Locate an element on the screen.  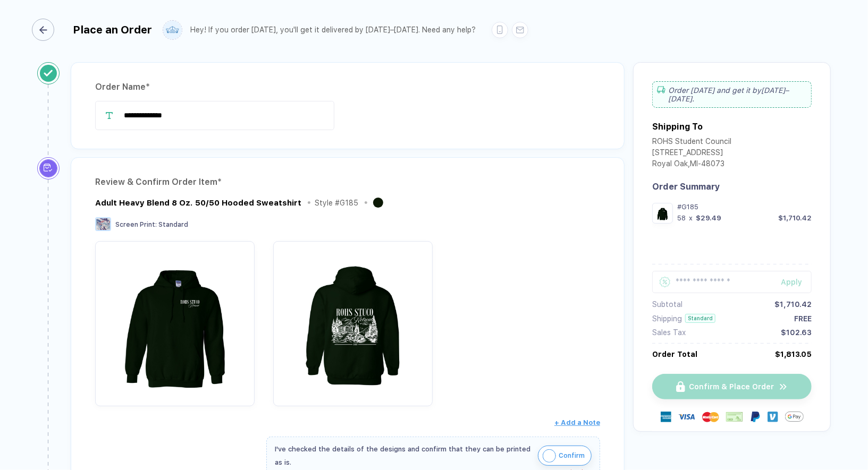
div: #G185 is located at coordinates (744, 206).